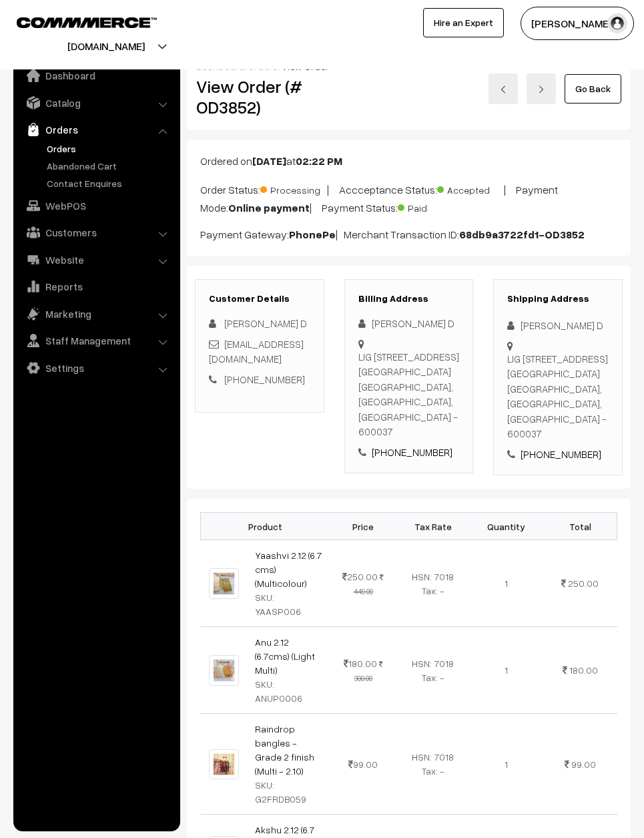 Image resolution: width=644 pixels, height=838 pixels. I want to click on b: Online payment, so click(268, 208).